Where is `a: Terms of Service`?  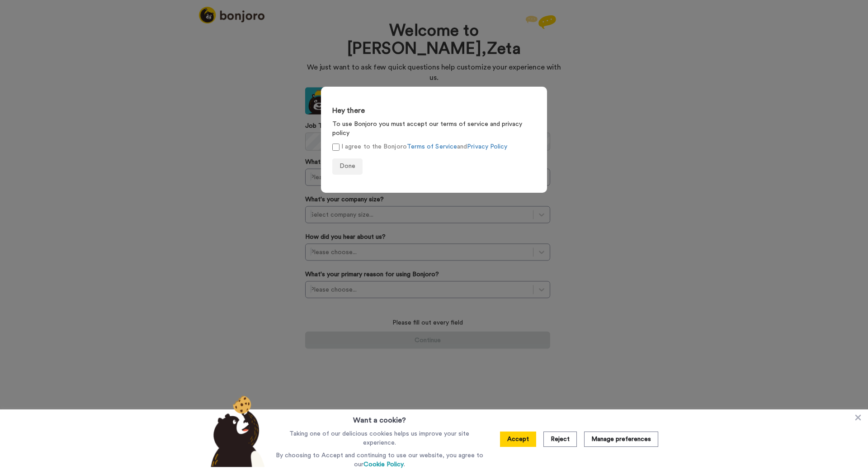 a: Terms of Service is located at coordinates (431, 147).